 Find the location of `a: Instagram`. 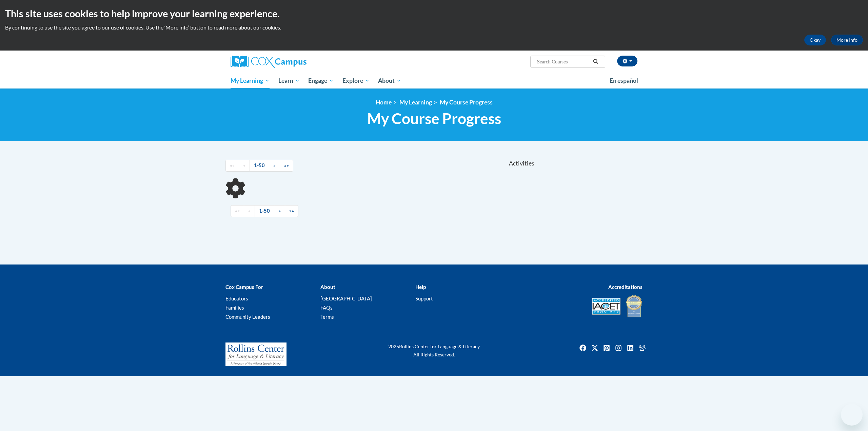

a: Instagram is located at coordinates (618, 348).